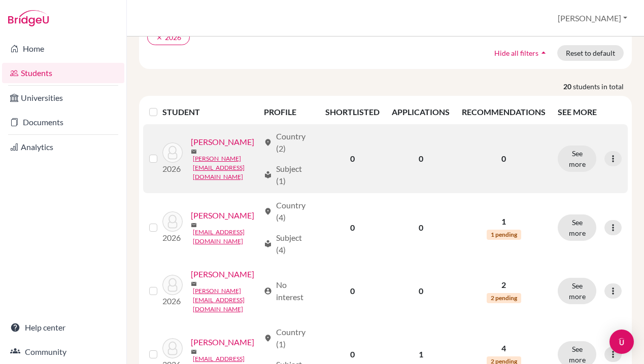  I want to click on p: 4, so click(503, 348).